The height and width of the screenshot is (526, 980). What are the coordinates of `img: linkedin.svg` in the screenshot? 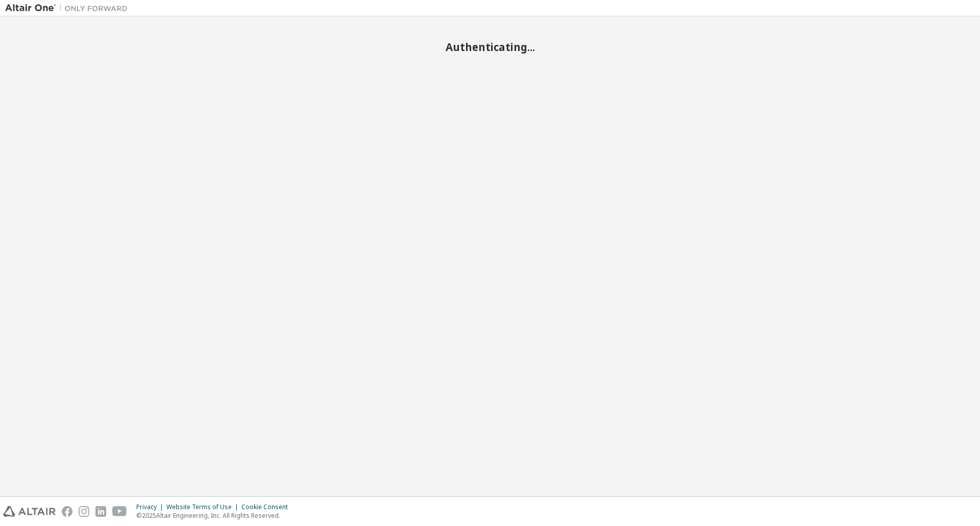 It's located at (100, 512).